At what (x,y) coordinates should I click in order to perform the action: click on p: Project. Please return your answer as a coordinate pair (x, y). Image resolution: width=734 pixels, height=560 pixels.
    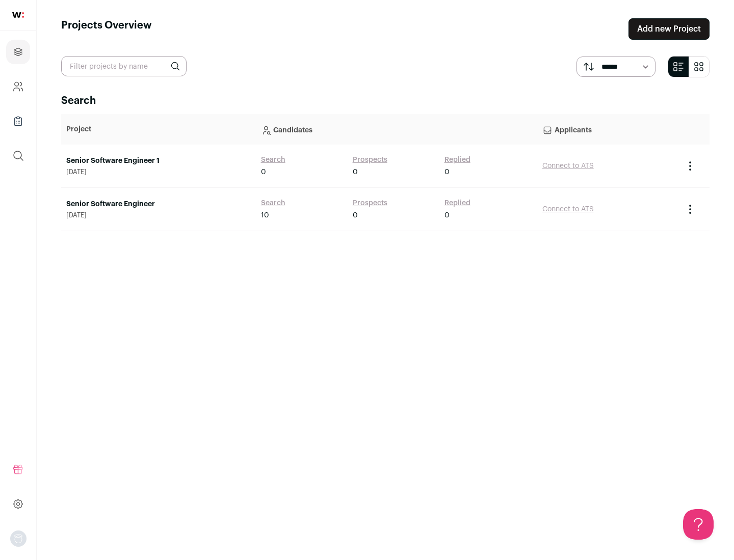
    Looking at the image, I should click on (158, 129).